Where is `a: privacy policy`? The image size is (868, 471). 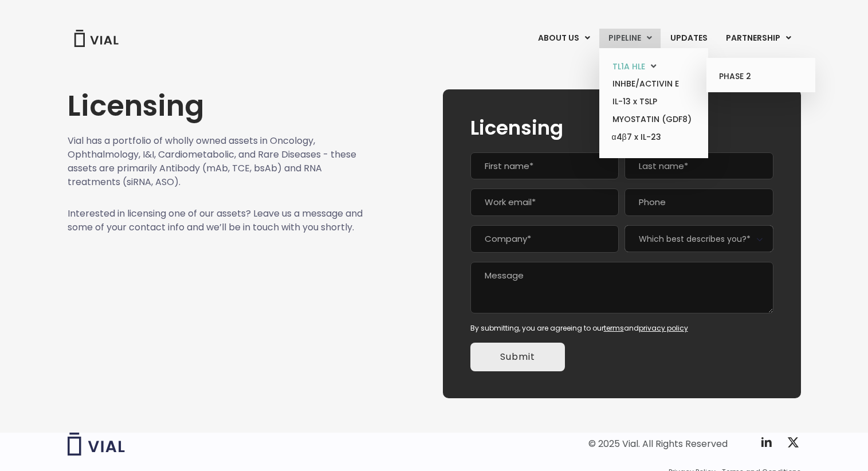 a: privacy policy is located at coordinates (663, 328).